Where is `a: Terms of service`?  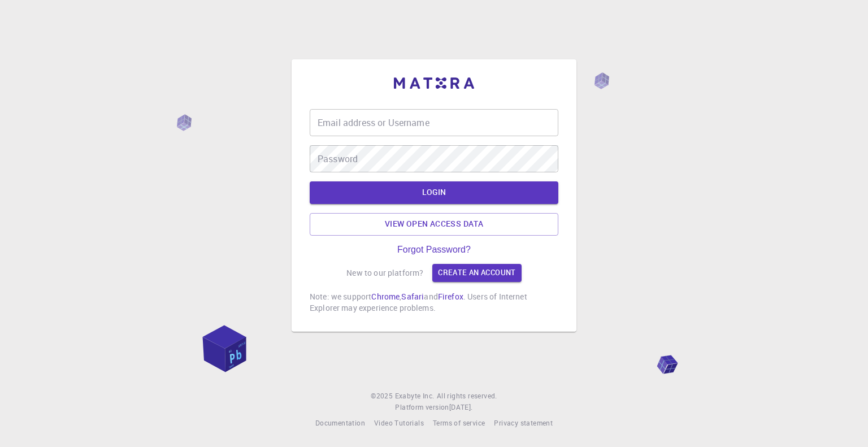 a: Terms of service is located at coordinates (459, 424).